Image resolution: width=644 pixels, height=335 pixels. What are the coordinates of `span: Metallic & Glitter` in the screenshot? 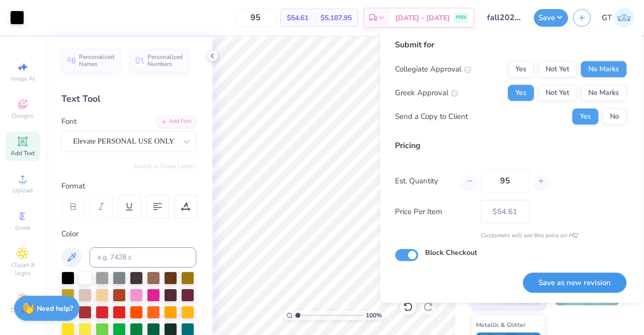 It's located at (501, 324).